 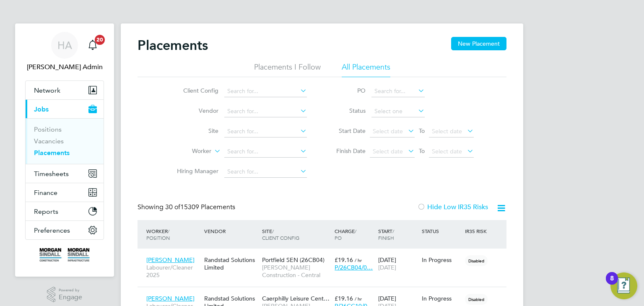 I want to click on div: Jobs, so click(x=64, y=141).